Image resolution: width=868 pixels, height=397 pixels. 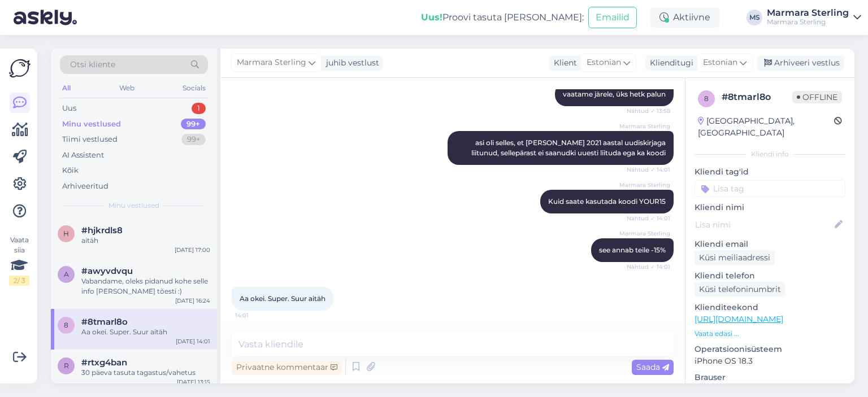 I want to click on div: All, so click(x=66, y=88).